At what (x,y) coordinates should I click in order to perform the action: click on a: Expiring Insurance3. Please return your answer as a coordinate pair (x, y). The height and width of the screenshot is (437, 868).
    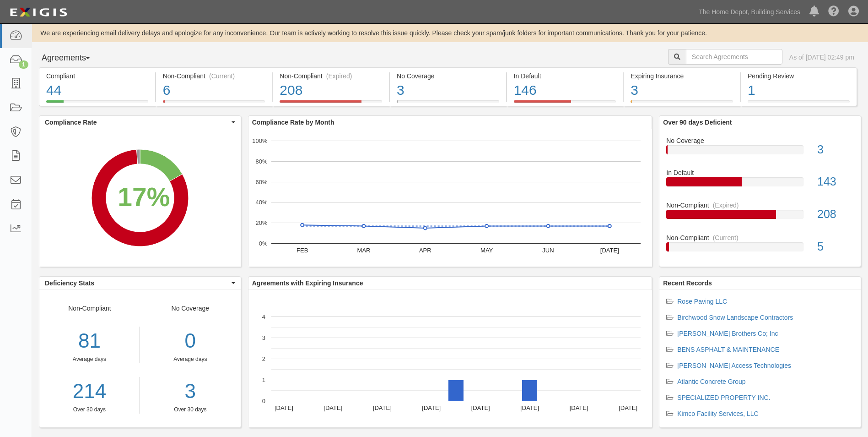
    Looking at the image, I should click on (682, 104).